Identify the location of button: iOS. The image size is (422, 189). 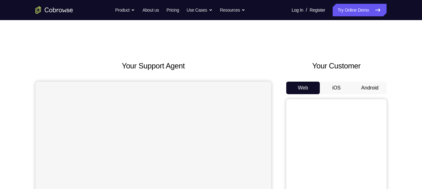
(337, 88).